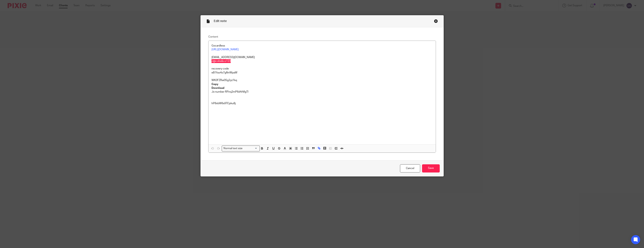  Describe the element at coordinates (221, 61) in the screenshot. I see `a: J@cobs&co123` at that location.